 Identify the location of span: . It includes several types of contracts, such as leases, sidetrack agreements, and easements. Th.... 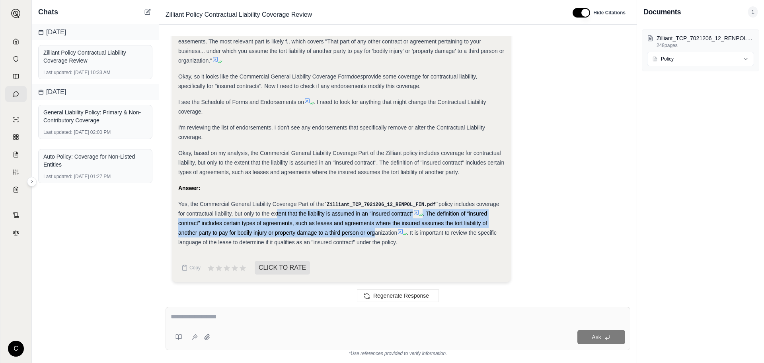
(341, 46).